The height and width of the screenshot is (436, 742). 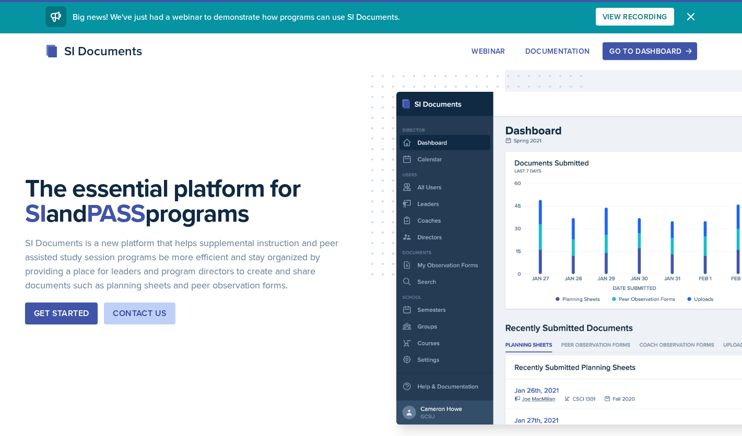 I want to click on button: Go to Dashboard, so click(x=649, y=51).